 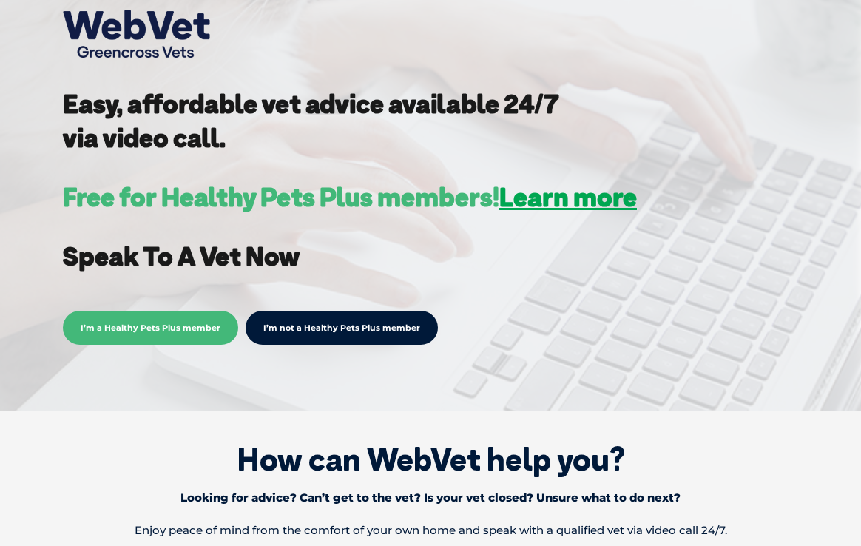 I want to click on span: I’m a Healthy Pets Plus member, so click(x=150, y=328).